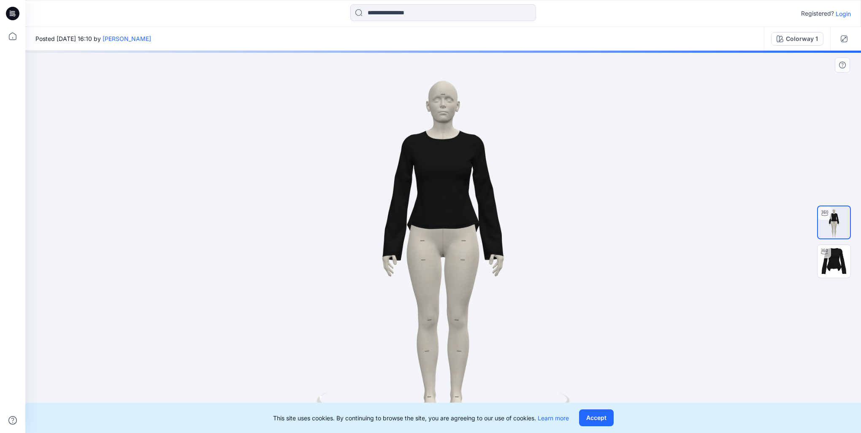 The image size is (861, 433). What do you see at coordinates (597, 418) in the screenshot?
I see `button: Accept` at bounding box center [597, 418].